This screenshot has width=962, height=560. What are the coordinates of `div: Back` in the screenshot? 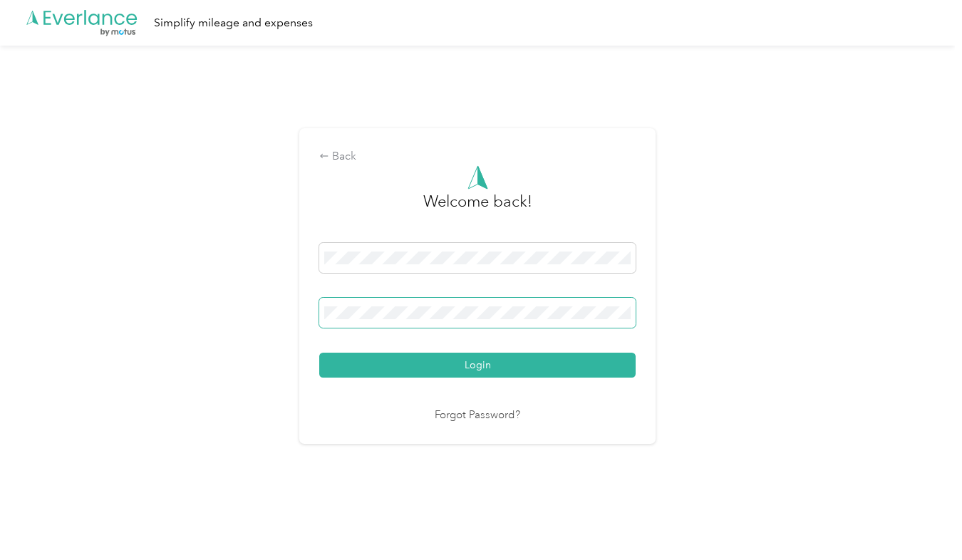 It's located at (477, 156).